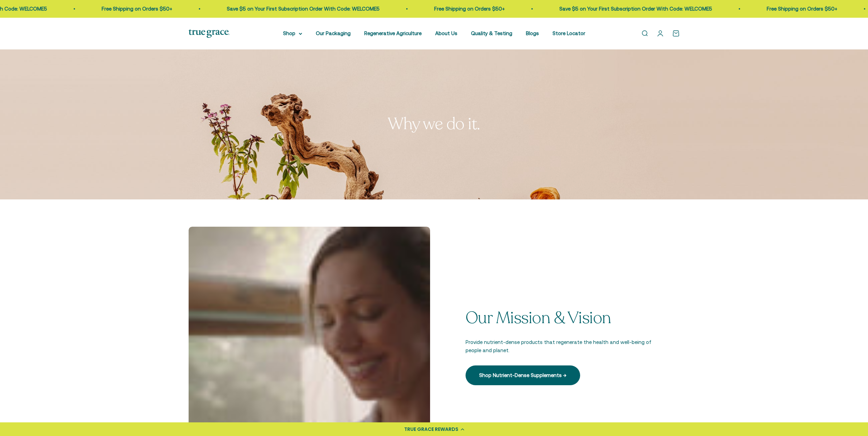  Describe the element at coordinates (333, 33) in the screenshot. I see `a: Our Packaging` at that location.